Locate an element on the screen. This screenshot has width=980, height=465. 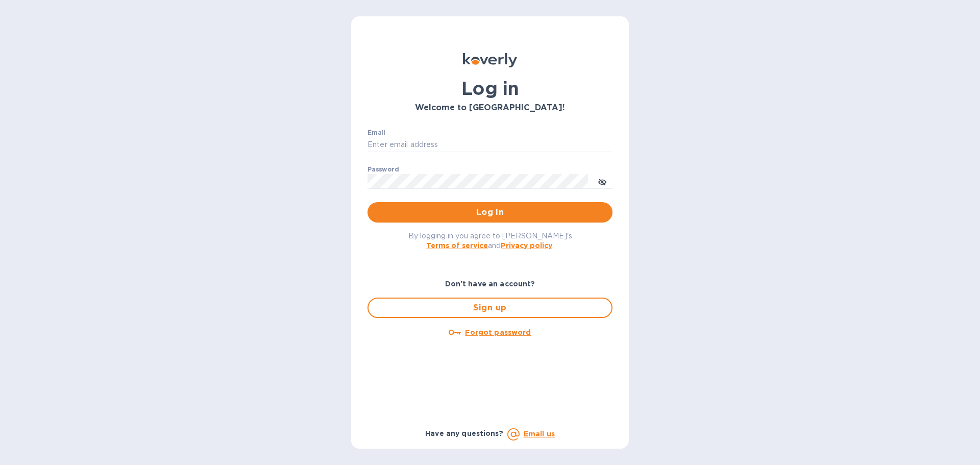
a: Privacy policy is located at coordinates (526, 246).